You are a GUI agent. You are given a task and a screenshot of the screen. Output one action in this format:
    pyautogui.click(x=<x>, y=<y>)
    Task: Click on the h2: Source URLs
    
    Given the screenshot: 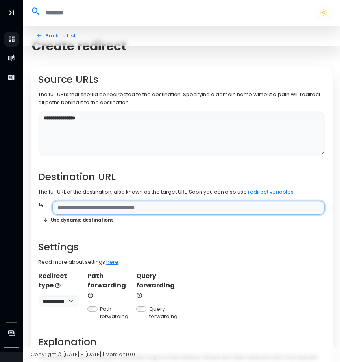 What is the action you would take?
    pyautogui.click(x=182, y=80)
    